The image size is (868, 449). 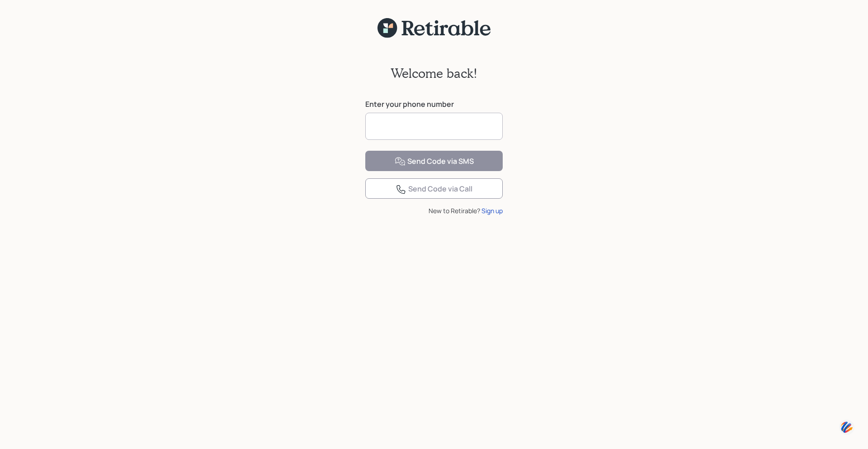 What do you see at coordinates (492, 210) in the screenshot?
I see `div: Sign up` at bounding box center [492, 210].